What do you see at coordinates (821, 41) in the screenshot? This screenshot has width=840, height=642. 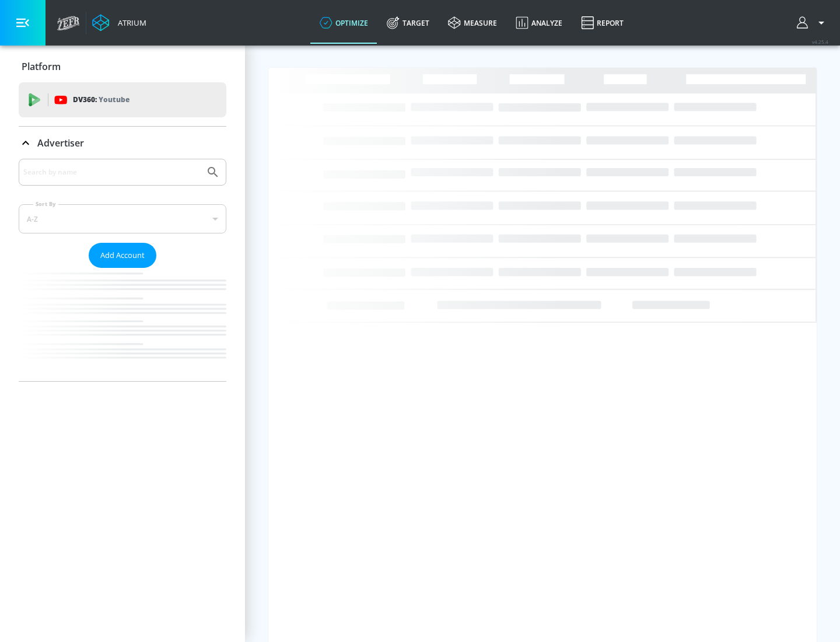 I see `span: v 4.25.4` at bounding box center [821, 41].